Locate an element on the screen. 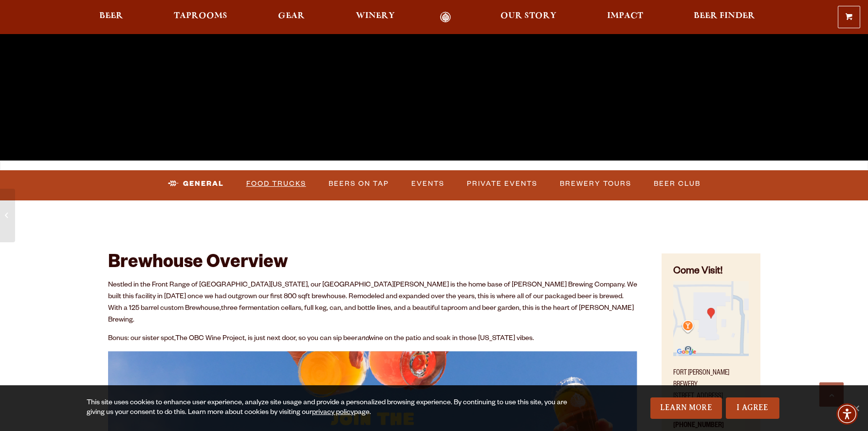 Image resolution: width=868 pixels, height=431 pixels. a: Find on Google Maps (opens in a new window) is located at coordinates (711, 355).